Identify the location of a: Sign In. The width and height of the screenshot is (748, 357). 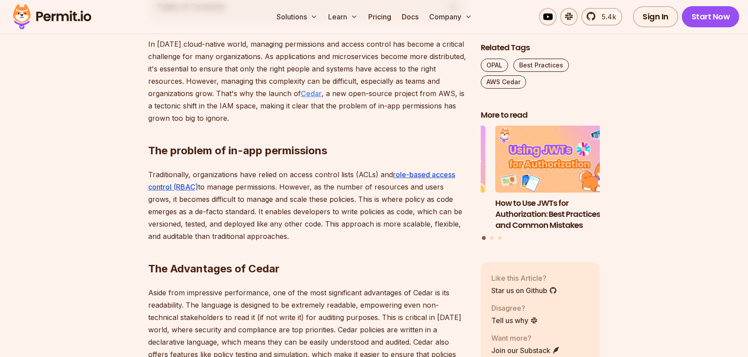
(656, 17).